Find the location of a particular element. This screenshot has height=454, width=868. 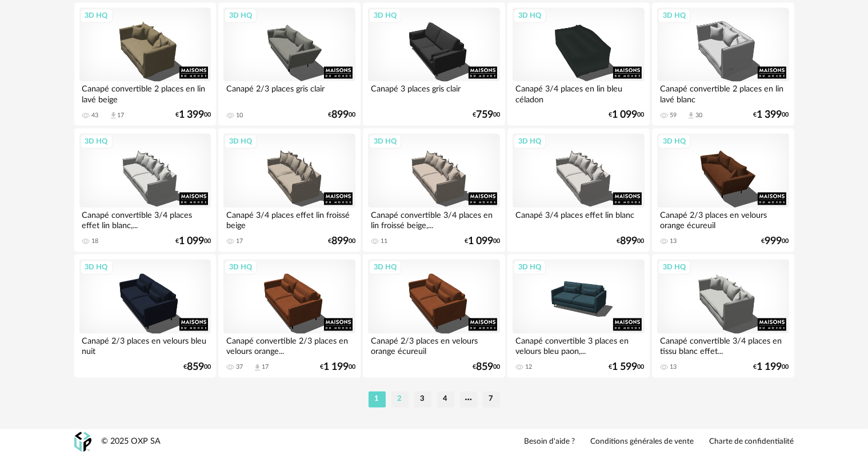

a: 3D HQ Canapé convertible 3/4 places en tissu blanc effet... 13 €1 19900 is located at coordinates (723, 315).